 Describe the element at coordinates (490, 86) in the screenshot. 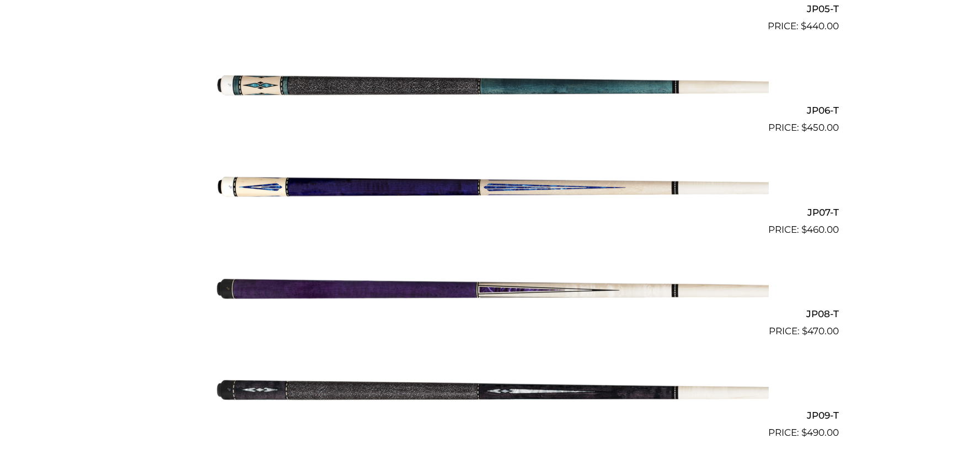

I see `a: JP06-T $450.00` at that location.